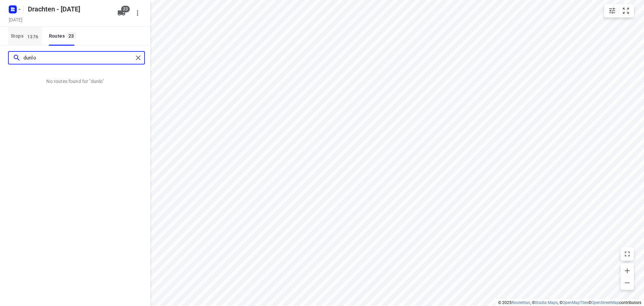  What do you see at coordinates (619, 11) in the screenshot?
I see `div: small contained button group` at bounding box center [619, 11].